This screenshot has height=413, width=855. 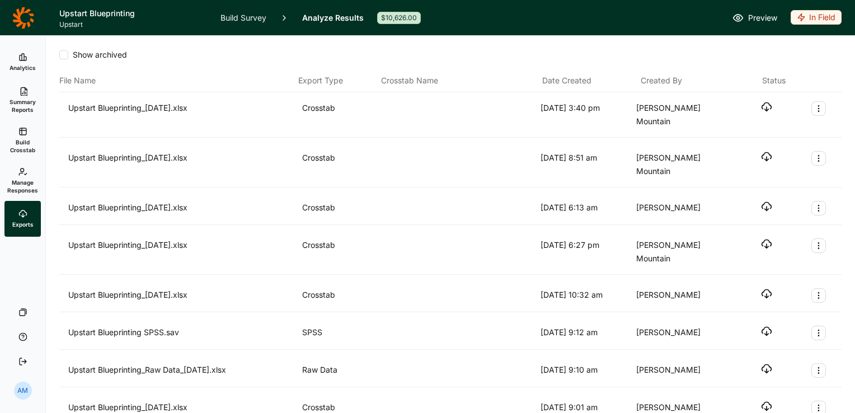 What do you see at coordinates (22, 140) in the screenshot?
I see `a: Build Crosstab` at bounding box center [22, 140].